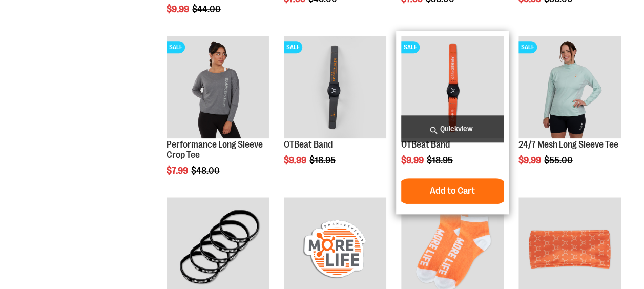 The image size is (644, 289). Describe the element at coordinates (569, 145) in the screenshot. I see `a: 24/7 Mesh Long Sleeve Tee` at that location.